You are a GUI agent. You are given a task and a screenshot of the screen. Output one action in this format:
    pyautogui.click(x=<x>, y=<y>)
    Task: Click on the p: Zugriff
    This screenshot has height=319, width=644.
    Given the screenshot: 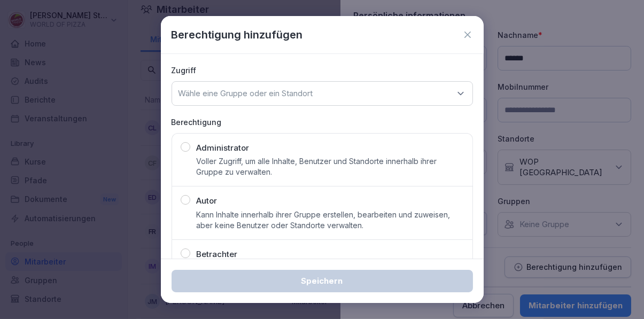 What is the action you would take?
    pyautogui.click(x=322, y=70)
    